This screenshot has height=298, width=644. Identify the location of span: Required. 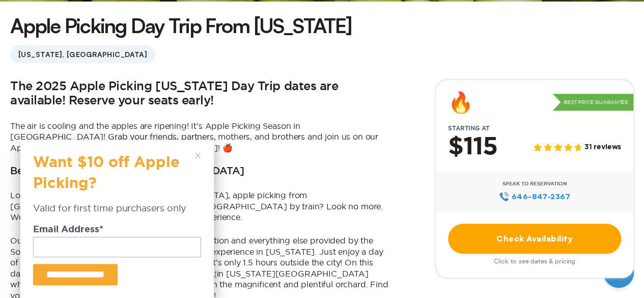
(101, 230).